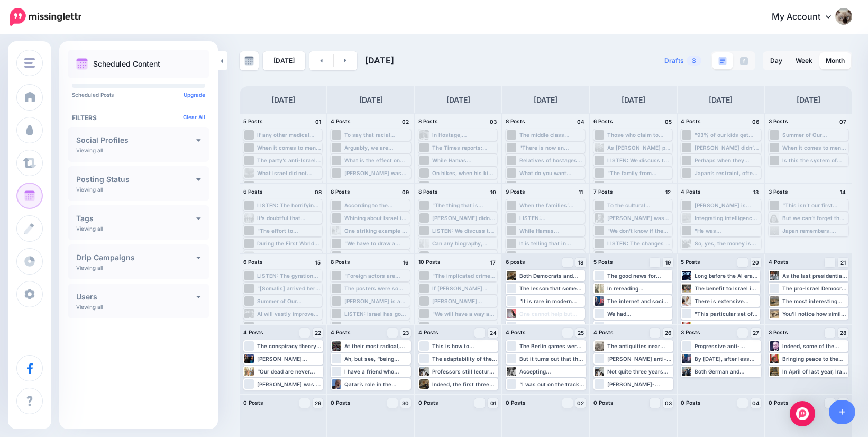  What do you see at coordinates (493, 192) in the screenshot?
I see `h4: 10` at bounding box center [493, 192].